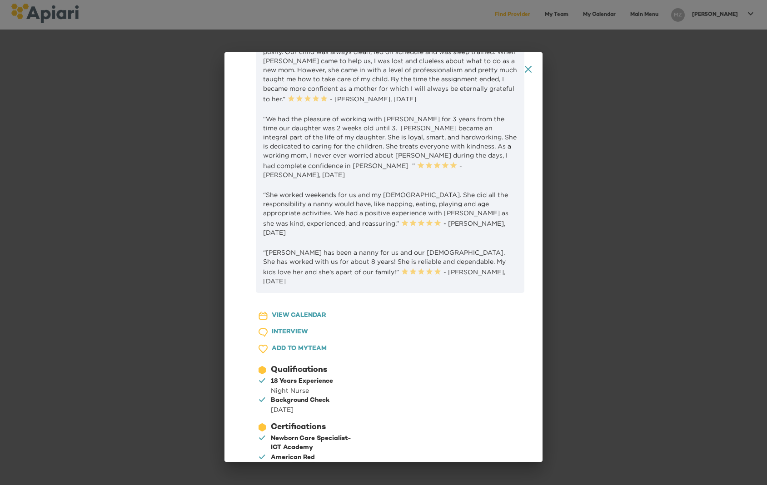 The height and width of the screenshot is (485, 767). Describe the element at coordinates (302, 391) in the screenshot. I see `div: Night Nurse` at that location.